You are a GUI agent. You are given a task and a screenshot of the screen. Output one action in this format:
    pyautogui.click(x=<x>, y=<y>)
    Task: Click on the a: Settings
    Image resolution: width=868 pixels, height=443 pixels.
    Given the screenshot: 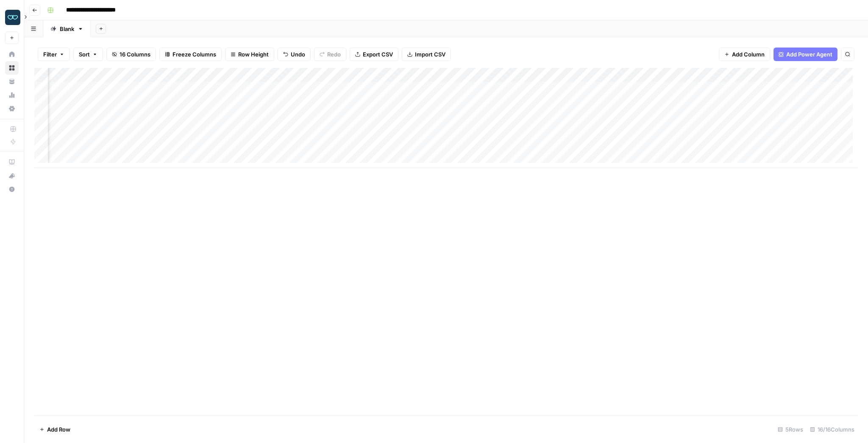 What is the action you would take?
    pyautogui.click(x=12, y=109)
    